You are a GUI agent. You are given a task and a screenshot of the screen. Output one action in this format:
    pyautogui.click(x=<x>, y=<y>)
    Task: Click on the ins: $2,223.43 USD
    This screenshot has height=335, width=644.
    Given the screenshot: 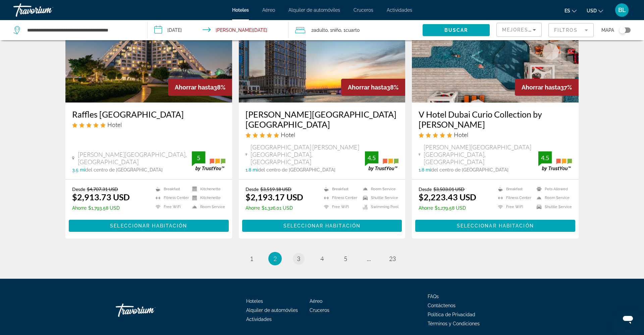 What is the action you would take?
    pyautogui.click(x=447, y=197)
    